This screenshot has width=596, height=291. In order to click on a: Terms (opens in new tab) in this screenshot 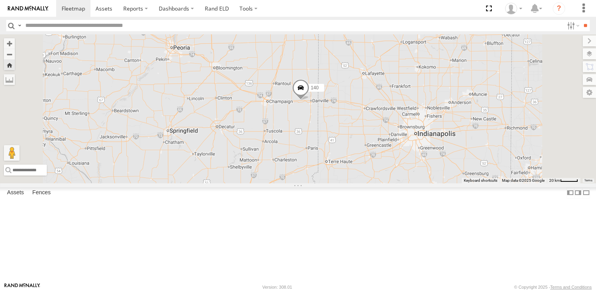, I will do `click(589, 180)`.